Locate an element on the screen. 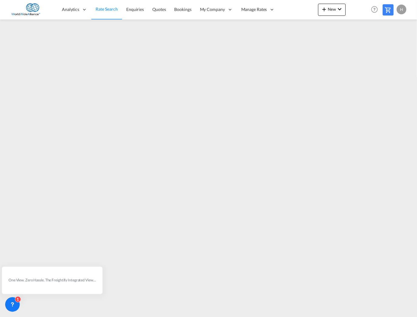 The height and width of the screenshot is (317, 417). span: New is located at coordinates (332, 9).